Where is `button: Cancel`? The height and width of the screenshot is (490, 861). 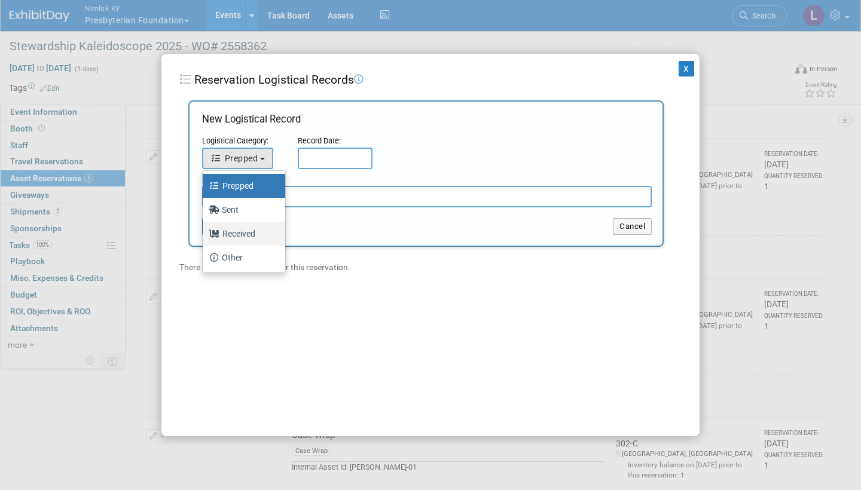 button: Cancel is located at coordinates (632, 227).